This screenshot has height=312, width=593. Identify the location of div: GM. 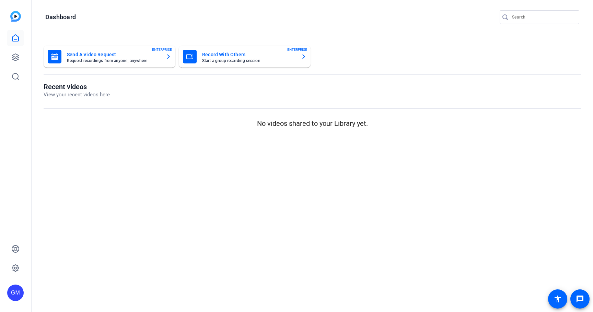
(15, 293).